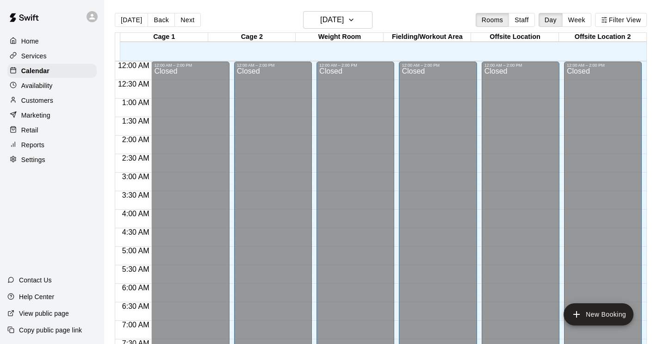 The image size is (658, 344). I want to click on div: Reports, so click(52, 145).